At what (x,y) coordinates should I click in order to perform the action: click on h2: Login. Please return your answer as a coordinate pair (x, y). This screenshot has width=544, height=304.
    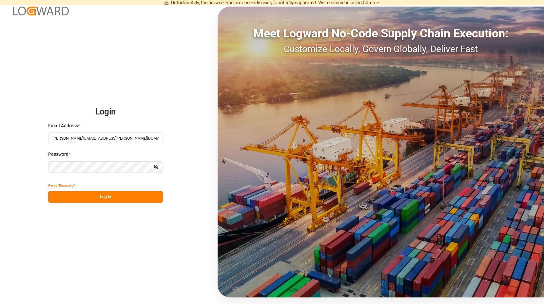
    Looking at the image, I should click on (106, 112).